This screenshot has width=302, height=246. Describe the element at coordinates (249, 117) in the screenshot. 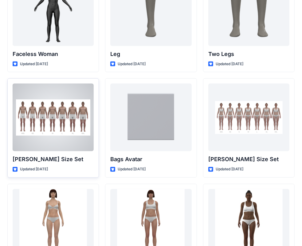

I see `a: Olivia Size Set` at that location.